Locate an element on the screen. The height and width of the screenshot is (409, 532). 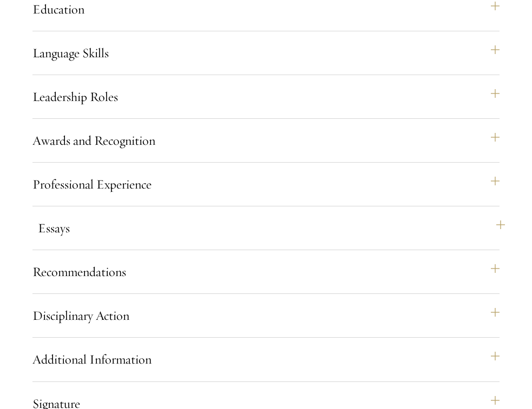
button: Additional Information is located at coordinates (266, 359).